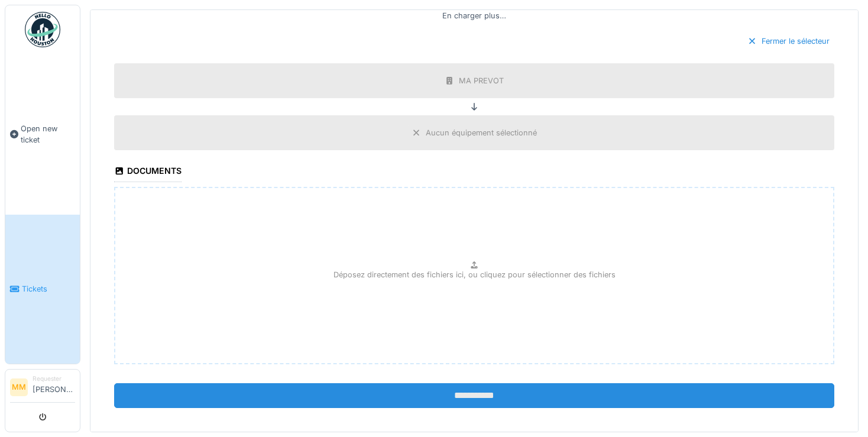 Image resolution: width=868 pixels, height=437 pixels. I want to click on img: Badge_color-CXgf-gQk.svg, so click(43, 30).